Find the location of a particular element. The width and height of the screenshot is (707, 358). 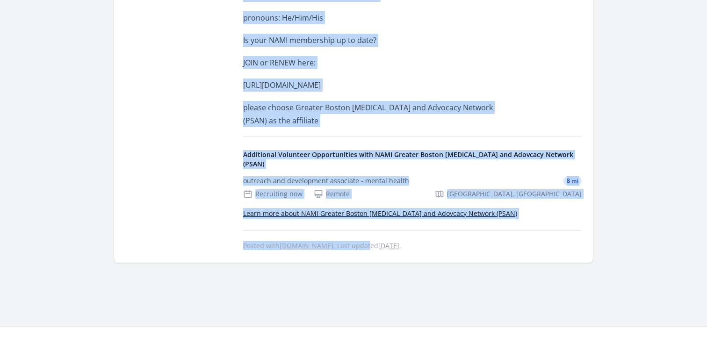

p: JOIN or RENEW here: is located at coordinates (380, 63).